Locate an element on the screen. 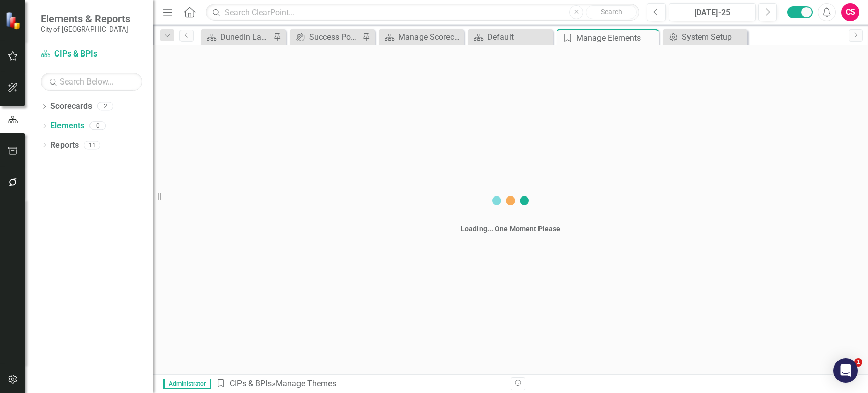 The height and width of the screenshot is (393, 868). input: Search Below... is located at coordinates (92, 81).